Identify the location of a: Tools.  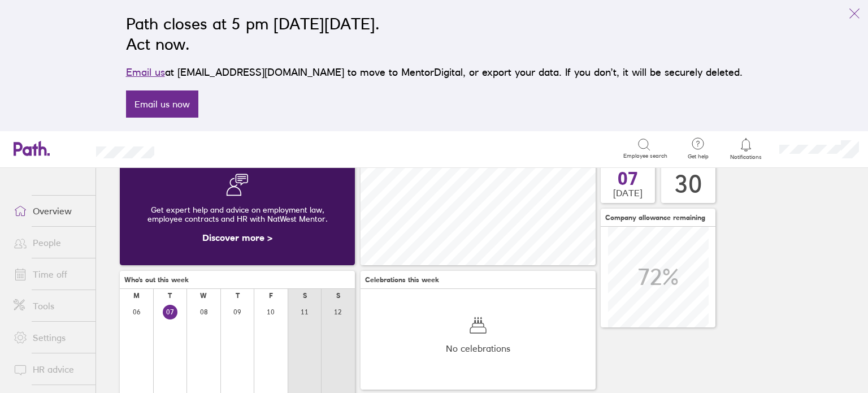
(49, 306).